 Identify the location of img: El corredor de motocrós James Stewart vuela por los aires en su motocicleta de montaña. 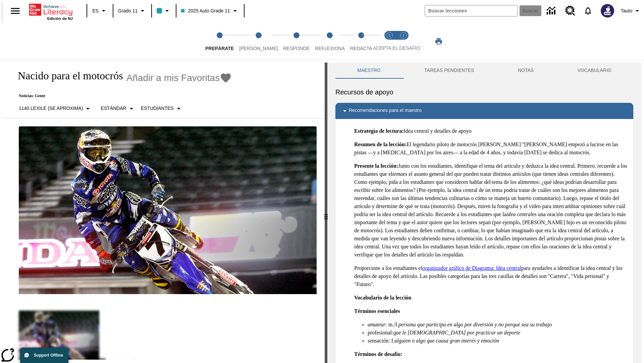
(168, 210).